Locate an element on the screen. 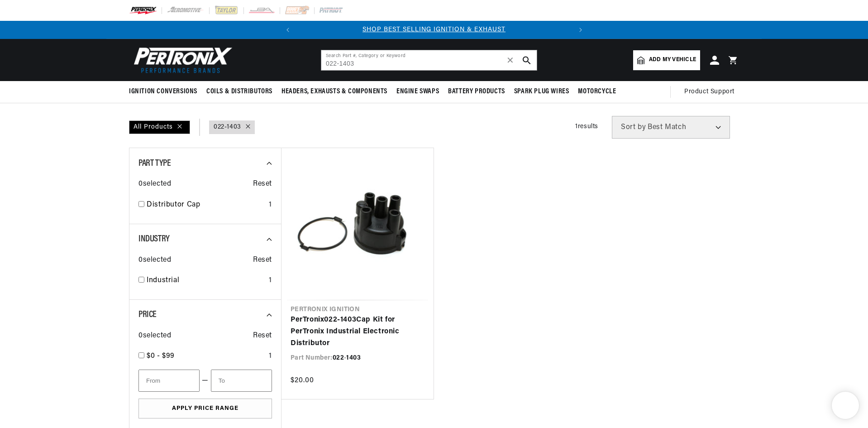 The image size is (868, 428). input: Search Part #, Category or Keyword is located at coordinates (429, 60).